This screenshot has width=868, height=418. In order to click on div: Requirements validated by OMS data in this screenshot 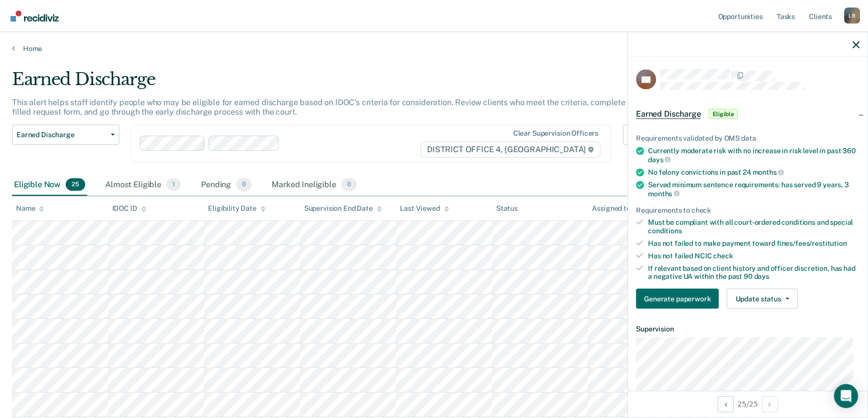, I will do `click(747, 138)`.